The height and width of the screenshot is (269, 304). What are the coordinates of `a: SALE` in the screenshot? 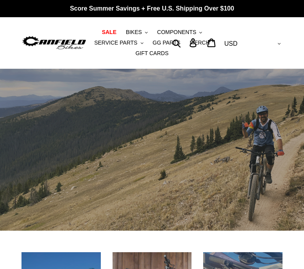 It's located at (109, 32).